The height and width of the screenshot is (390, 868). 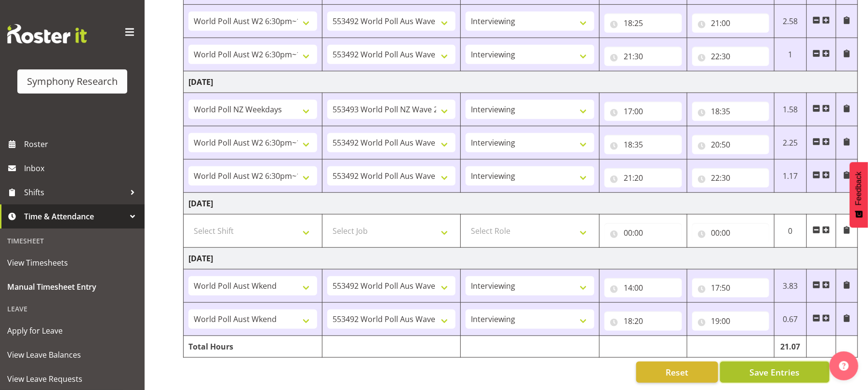 What do you see at coordinates (74, 217) in the screenshot?
I see `span: Time & Attendance` at bounding box center [74, 217].